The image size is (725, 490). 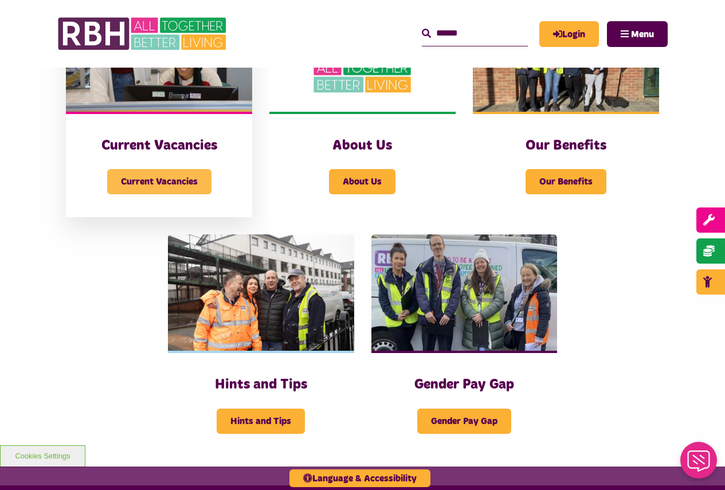 What do you see at coordinates (569, 34) in the screenshot?
I see `a: MyRBH` at bounding box center [569, 34].